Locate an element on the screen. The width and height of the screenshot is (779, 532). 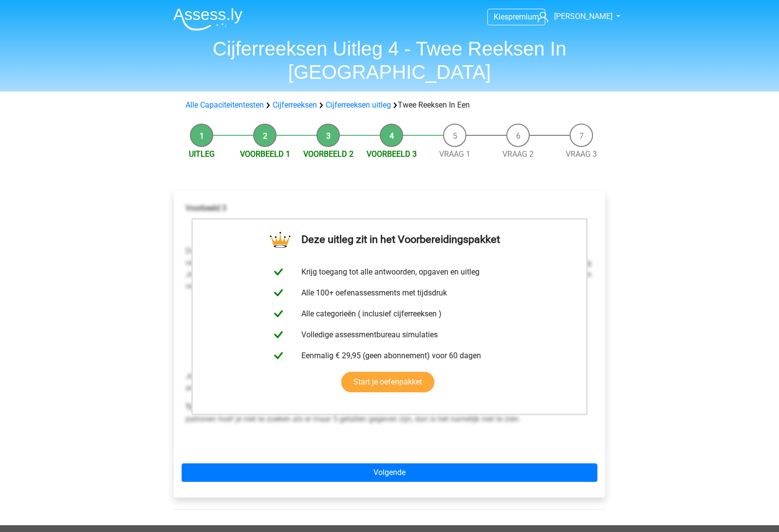
a: Start je oefenpakket is located at coordinates (387, 382).